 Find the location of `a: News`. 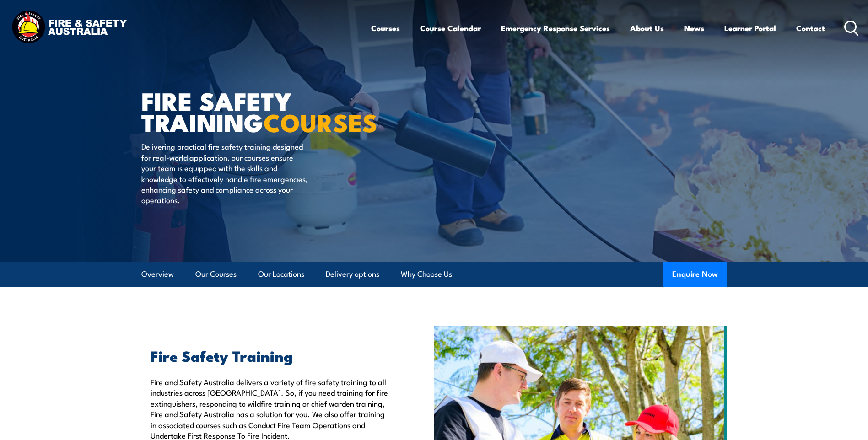

a: News is located at coordinates (694, 28).